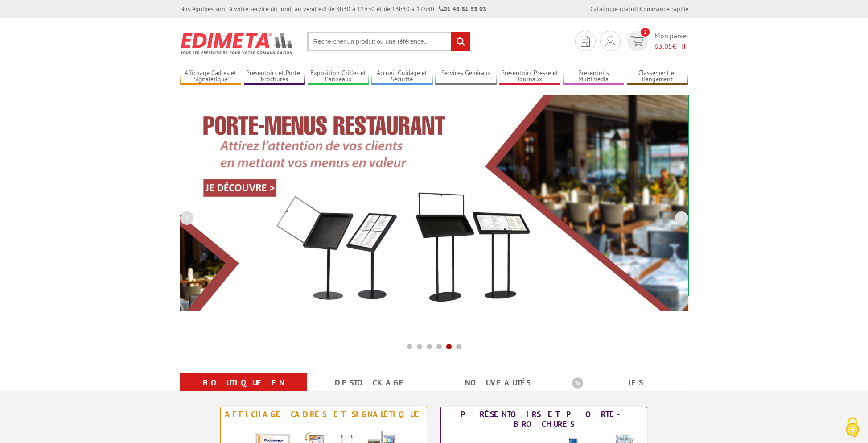 The width and height of the screenshot is (868, 443). What do you see at coordinates (627, 384) in the screenshot?
I see `b: Les promotions` at bounding box center [627, 384].